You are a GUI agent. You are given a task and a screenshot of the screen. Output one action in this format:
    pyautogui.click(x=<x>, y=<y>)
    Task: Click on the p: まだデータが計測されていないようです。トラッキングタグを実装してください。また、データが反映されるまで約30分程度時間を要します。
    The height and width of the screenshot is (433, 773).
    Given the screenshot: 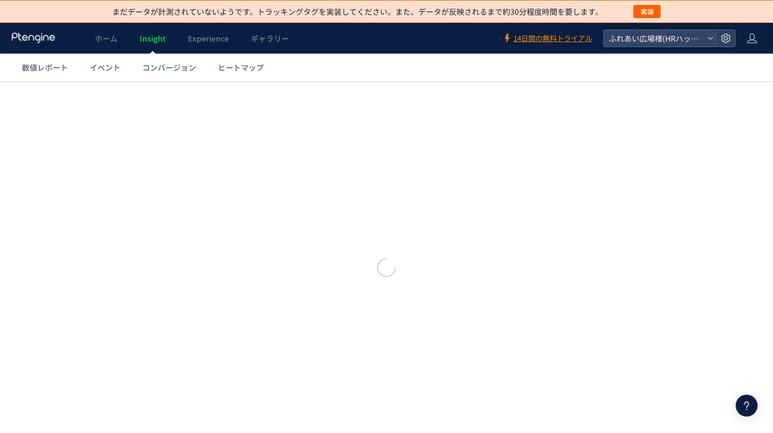 What is the action you would take?
    pyautogui.click(x=358, y=12)
    